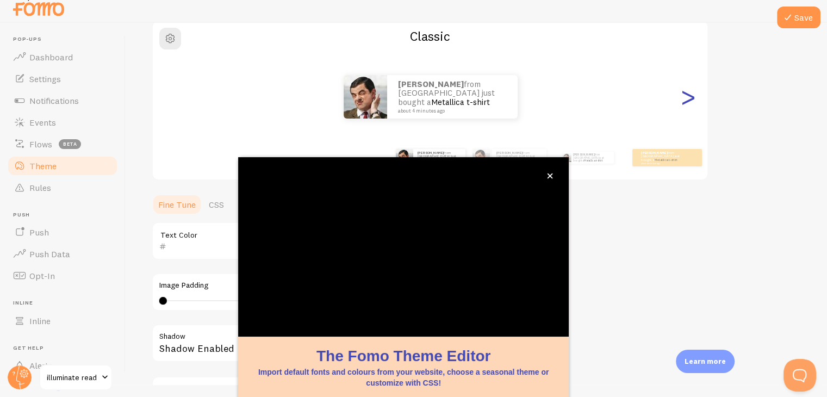  I want to click on div: Learn more, so click(705, 361).